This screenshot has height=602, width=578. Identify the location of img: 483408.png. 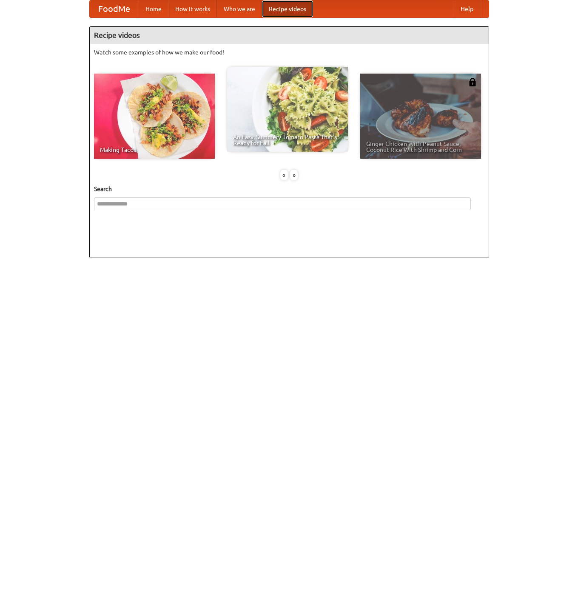
(472, 82).